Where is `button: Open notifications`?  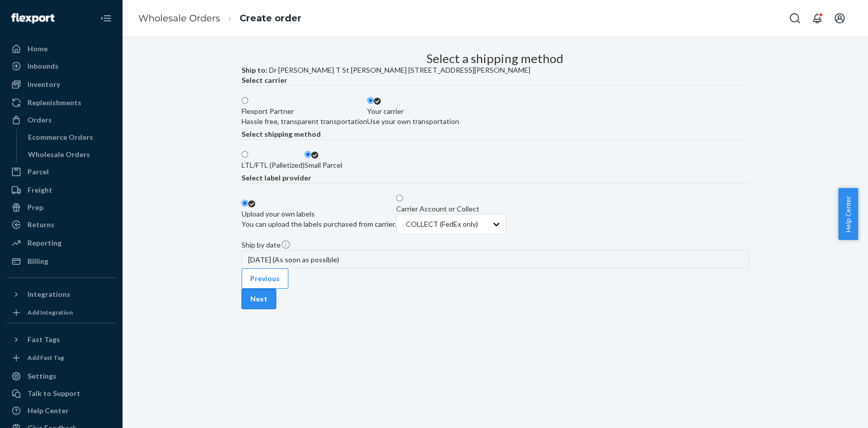
button: Open notifications is located at coordinates (818, 18).